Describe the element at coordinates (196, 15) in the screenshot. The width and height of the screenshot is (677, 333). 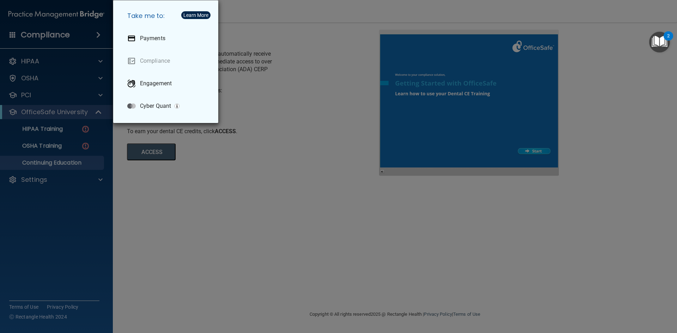
I see `div: Learn More` at that location.